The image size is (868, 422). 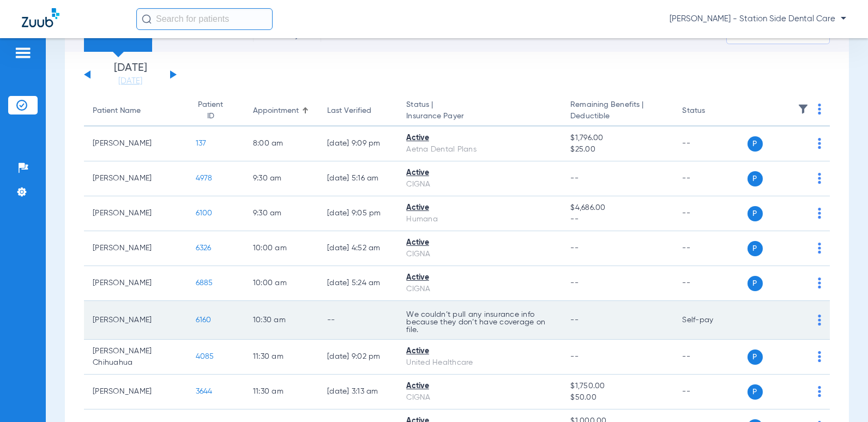 I want to click on span: 6326, so click(x=203, y=248).